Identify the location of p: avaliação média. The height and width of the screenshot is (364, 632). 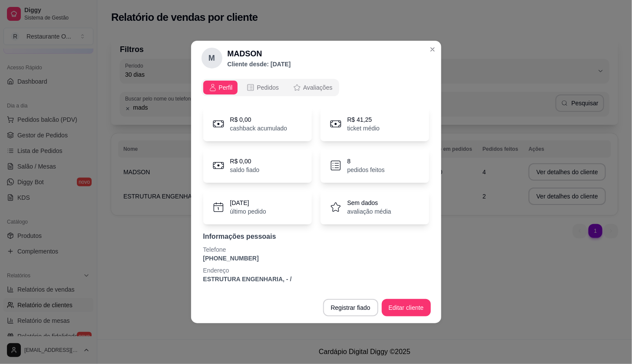
(369, 212).